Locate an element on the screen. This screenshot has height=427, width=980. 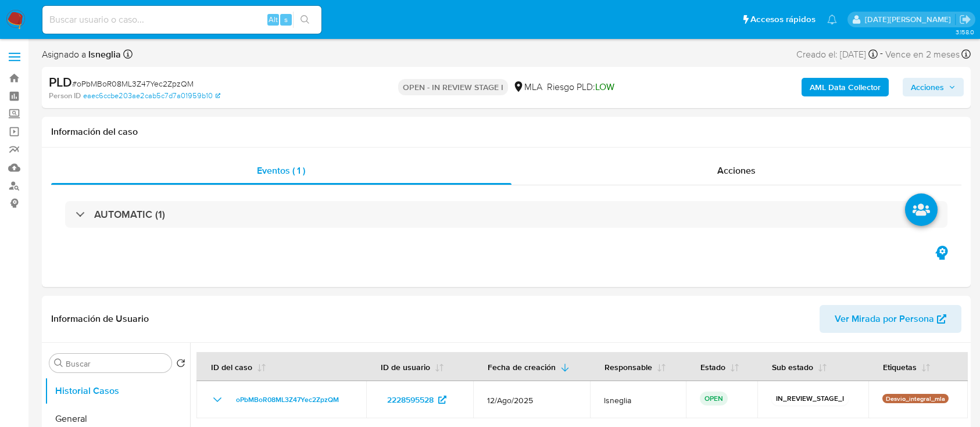
b: PLD is located at coordinates (60, 82).